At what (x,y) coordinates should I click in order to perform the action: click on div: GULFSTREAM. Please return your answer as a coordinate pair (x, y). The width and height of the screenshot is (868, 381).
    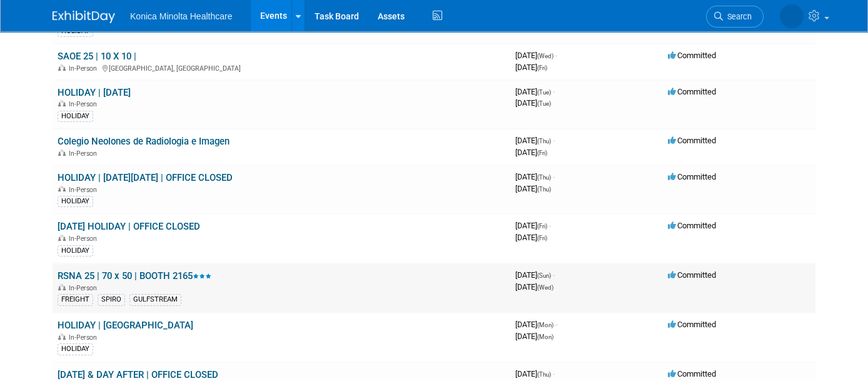
    Looking at the image, I should click on (155, 299).